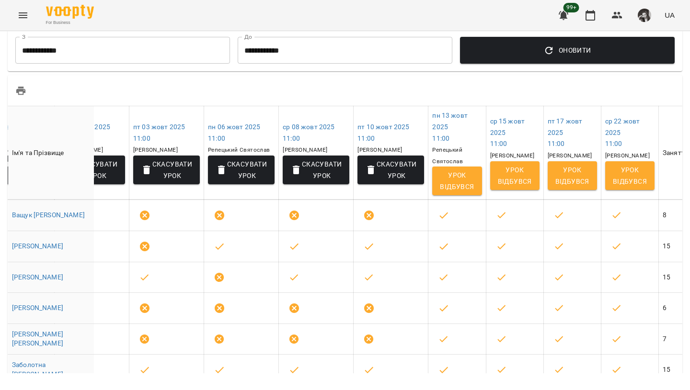 The image size is (690, 390). I want to click on div: Ім'я та Прізвище, so click(51, 153).